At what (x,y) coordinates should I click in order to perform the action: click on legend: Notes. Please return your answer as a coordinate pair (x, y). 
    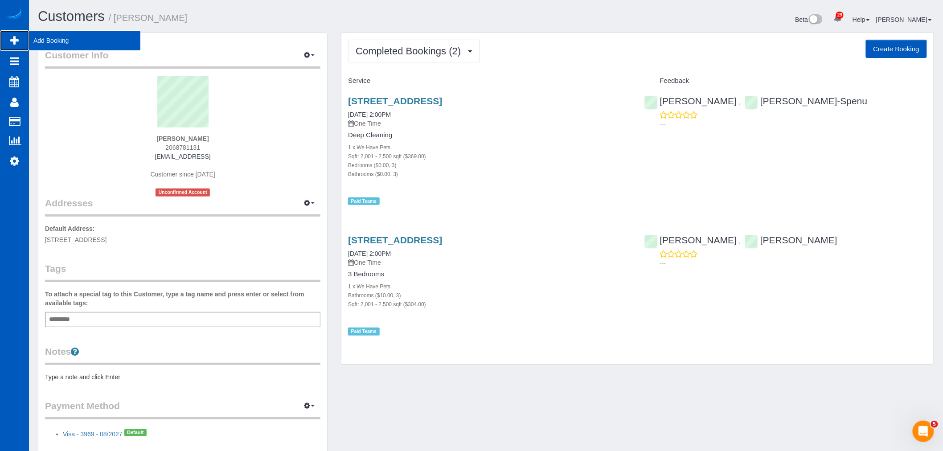
    Looking at the image, I should click on (183, 355).